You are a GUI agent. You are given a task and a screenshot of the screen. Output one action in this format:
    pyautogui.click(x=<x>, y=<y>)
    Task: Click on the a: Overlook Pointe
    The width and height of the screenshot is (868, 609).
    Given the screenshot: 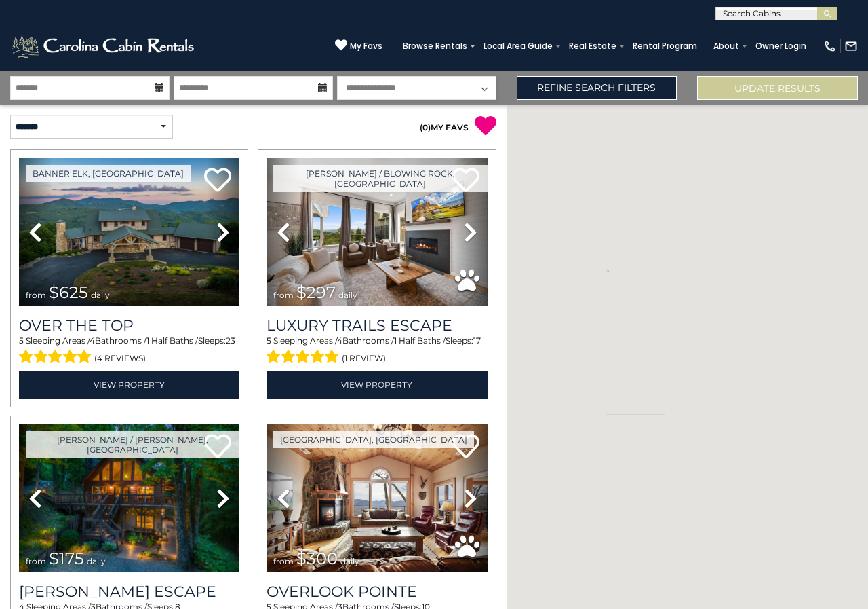 What is the action you would take?
    pyautogui.click(x=377, y=591)
    